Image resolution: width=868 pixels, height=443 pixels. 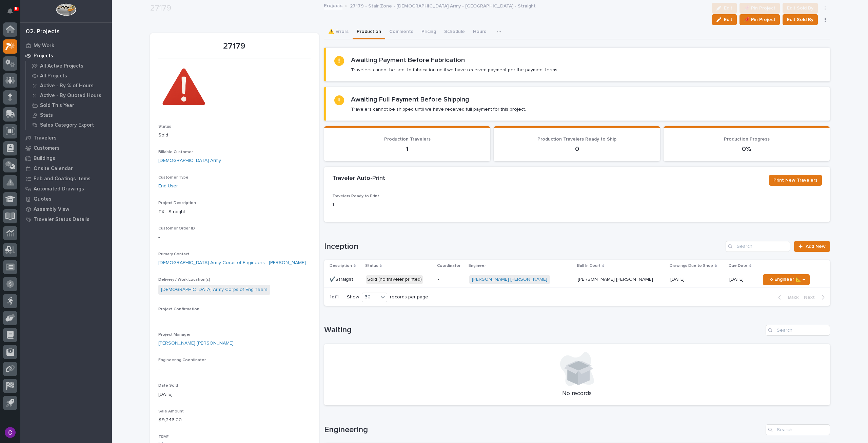 I want to click on p: records per page, so click(x=409, y=297).